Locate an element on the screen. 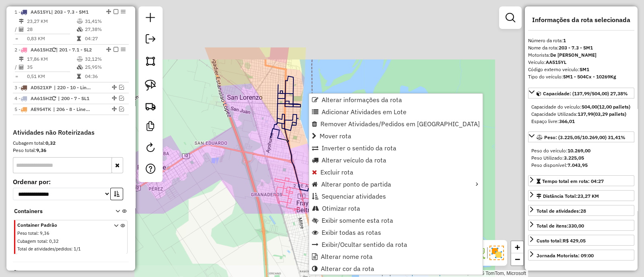 The image size is (644, 277). span: 1 - is located at coordinates (52, 11).